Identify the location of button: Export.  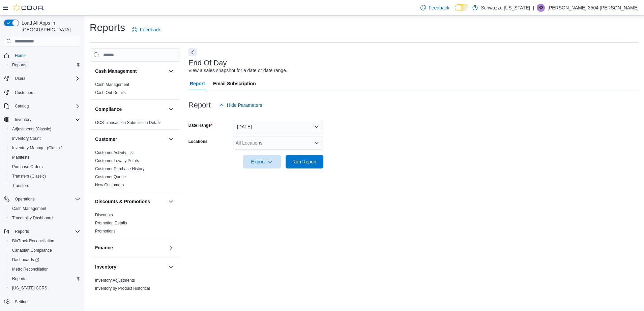
(262, 162).